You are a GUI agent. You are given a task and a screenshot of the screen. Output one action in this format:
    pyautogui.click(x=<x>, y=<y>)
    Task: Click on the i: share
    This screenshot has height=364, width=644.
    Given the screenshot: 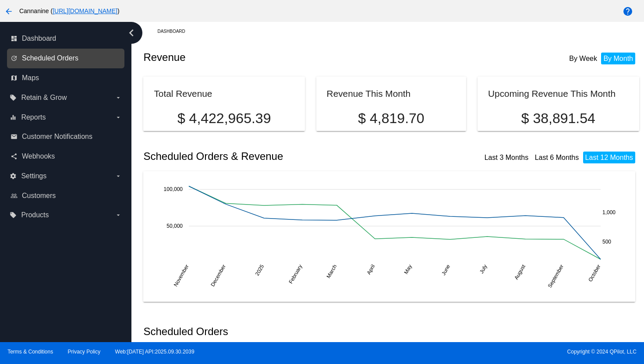 What is the action you would take?
    pyautogui.click(x=14, y=156)
    